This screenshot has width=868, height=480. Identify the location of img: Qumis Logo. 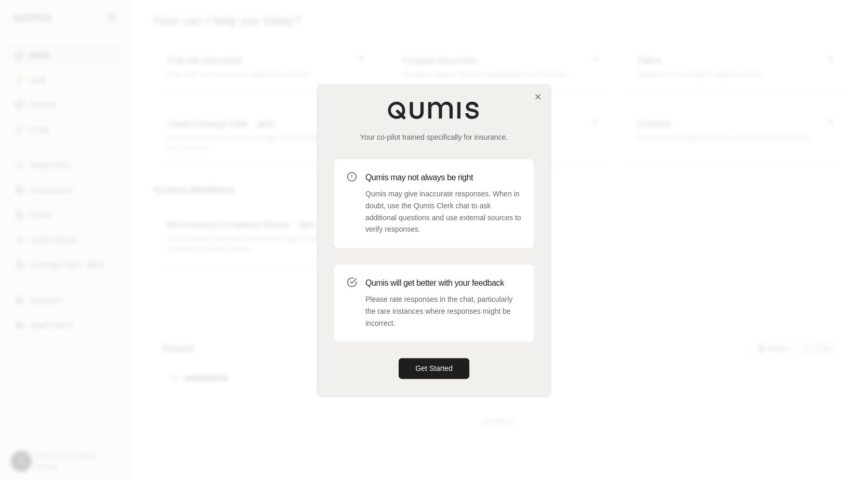
(434, 110).